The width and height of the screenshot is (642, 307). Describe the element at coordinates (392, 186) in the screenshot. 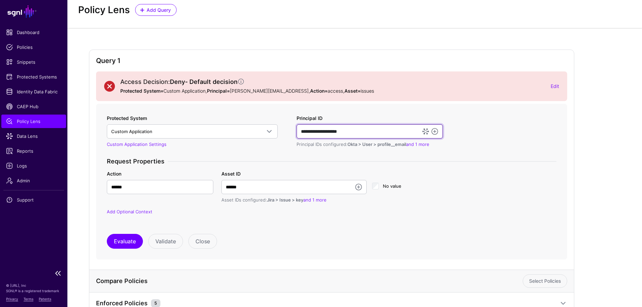

I see `span: No value` at that location.